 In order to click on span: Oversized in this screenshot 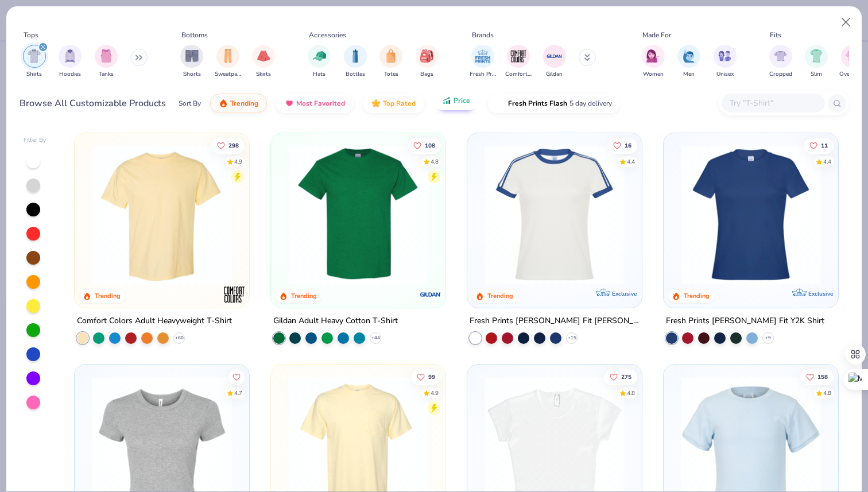, I will do `click(852, 74)`.